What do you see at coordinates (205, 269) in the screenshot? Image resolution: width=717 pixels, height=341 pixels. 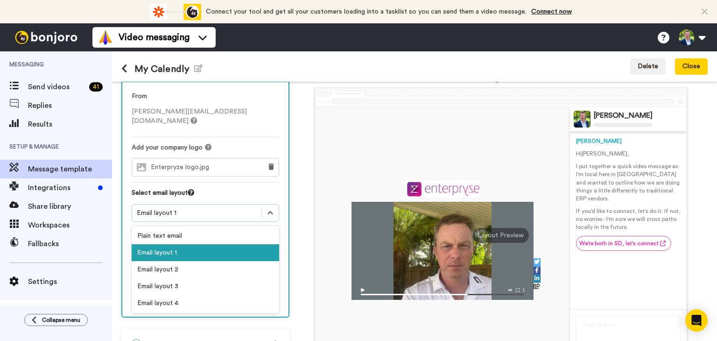 I see `div: Email layout 2` at bounding box center [205, 269].